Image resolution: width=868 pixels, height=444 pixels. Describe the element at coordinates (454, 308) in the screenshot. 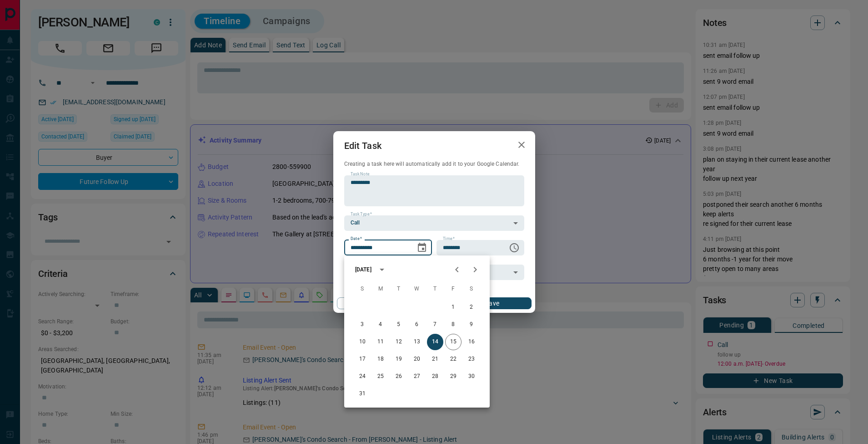

I see `button: 1` at that location.